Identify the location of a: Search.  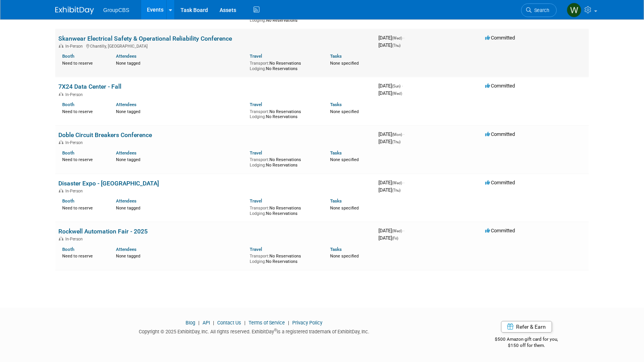
(539, 10).